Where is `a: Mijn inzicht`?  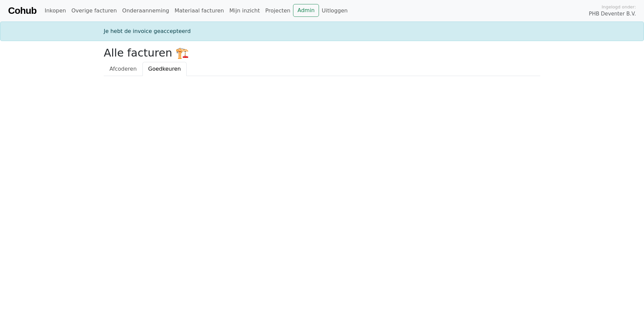
a: Mijn inzicht is located at coordinates (244, 11).